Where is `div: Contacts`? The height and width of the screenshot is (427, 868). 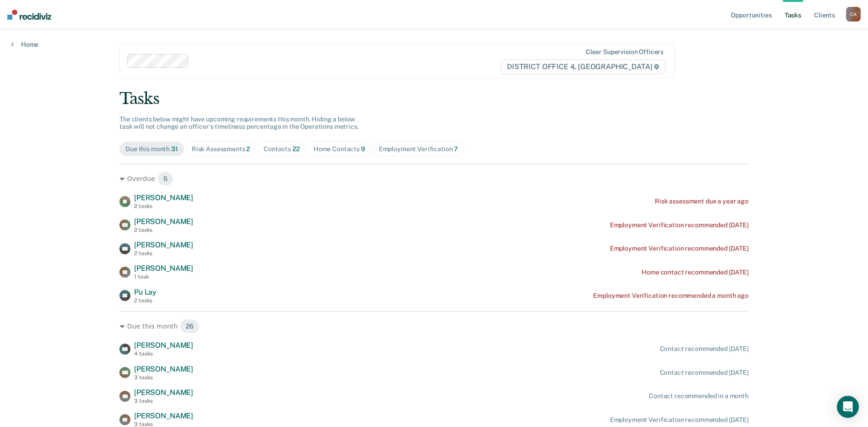 div: Contacts is located at coordinates (281, 149).